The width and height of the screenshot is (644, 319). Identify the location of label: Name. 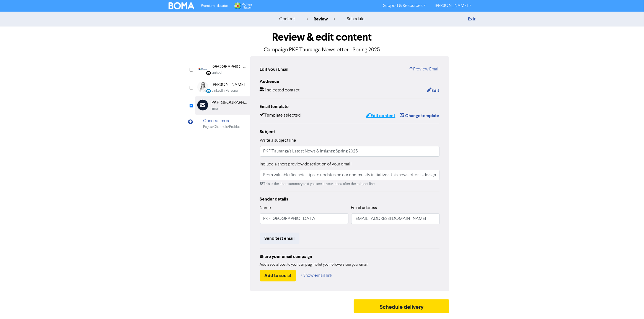
(265, 208).